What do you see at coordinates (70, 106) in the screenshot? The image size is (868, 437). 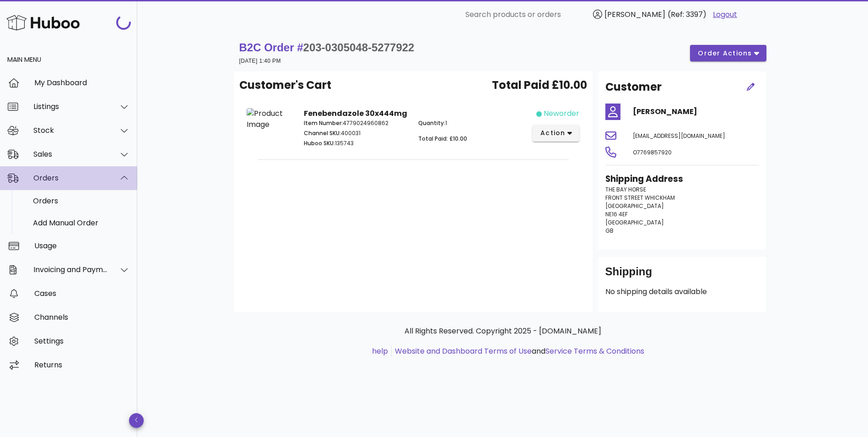 I see `div: Listings` at bounding box center [70, 106].